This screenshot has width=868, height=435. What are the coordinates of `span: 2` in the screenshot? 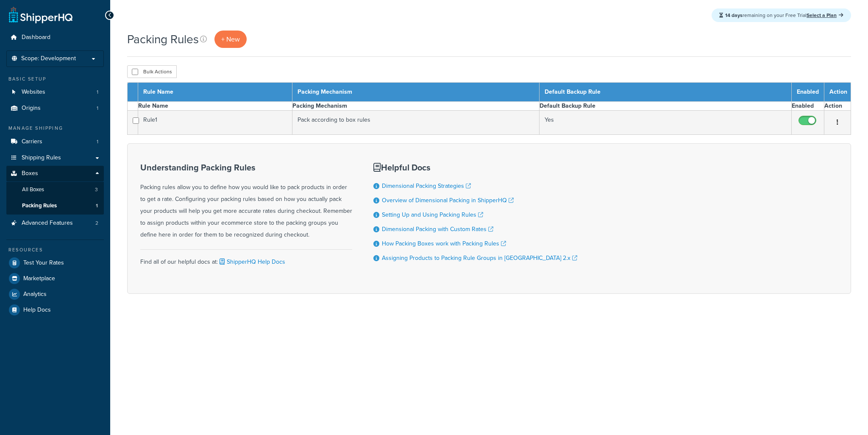 It's located at (97, 223).